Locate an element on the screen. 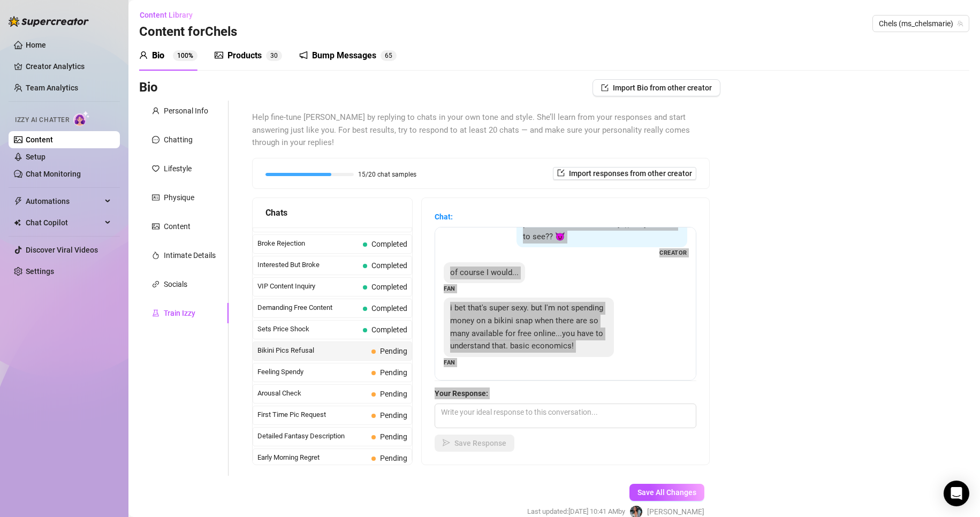 The height and width of the screenshot is (517, 980). span: Chats is located at coordinates (276, 213).